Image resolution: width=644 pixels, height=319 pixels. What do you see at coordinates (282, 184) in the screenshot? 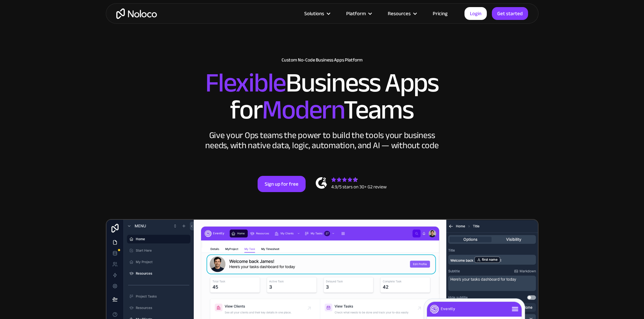
I see `a: Sign up for free` at bounding box center [282, 184].